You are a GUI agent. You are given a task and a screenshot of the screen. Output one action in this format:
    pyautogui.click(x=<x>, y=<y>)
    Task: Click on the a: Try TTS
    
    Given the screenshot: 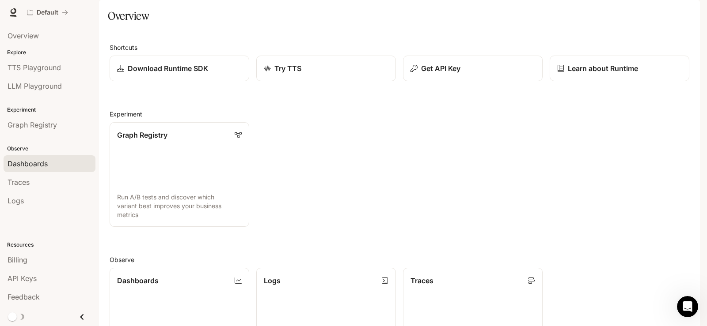 What is the action you would take?
    pyautogui.click(x=326, y=68)
    